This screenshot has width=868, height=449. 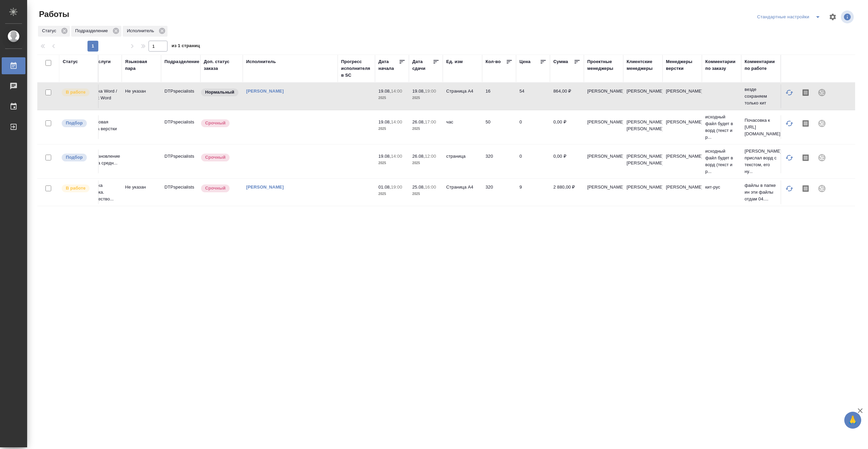 What do you see at coordinates (222, 65) in the screenshot?
I see `div: Доп. статус заказа` at bounding box center [222, 65].